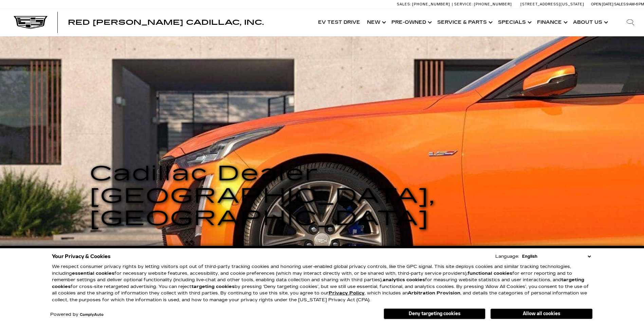 The image size is (644, 324). Describe the element at coordinates (77, 314) in the screenshot. I see `div: Powered by` at that location.